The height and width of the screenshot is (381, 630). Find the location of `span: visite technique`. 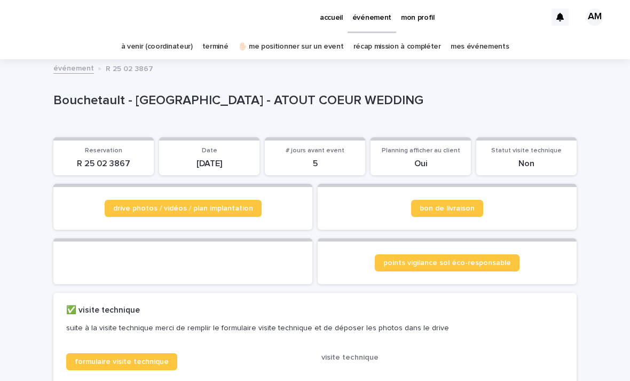

span: visite technique is located at coordinates (350, 357).